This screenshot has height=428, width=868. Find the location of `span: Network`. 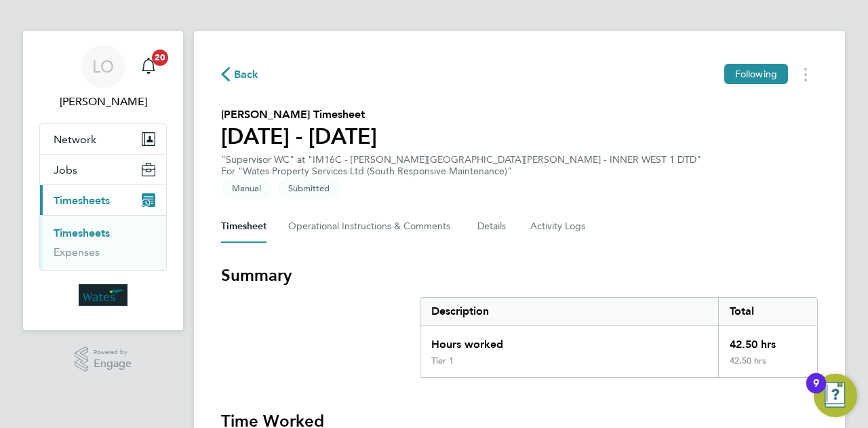

span: Network is located at coordinates (75, 139).